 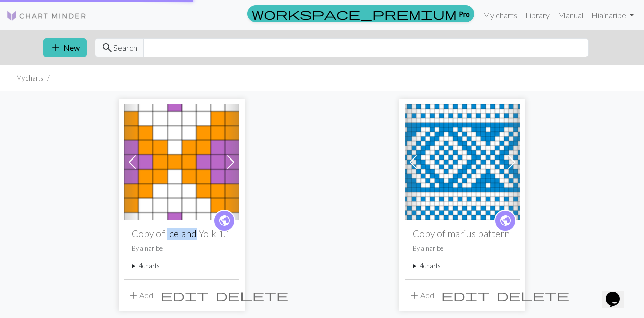 What do you see at coordinates (462, 233) in the screenshot?
I see `h2: Copy of marius pattern` at bounding box center [462, 233].